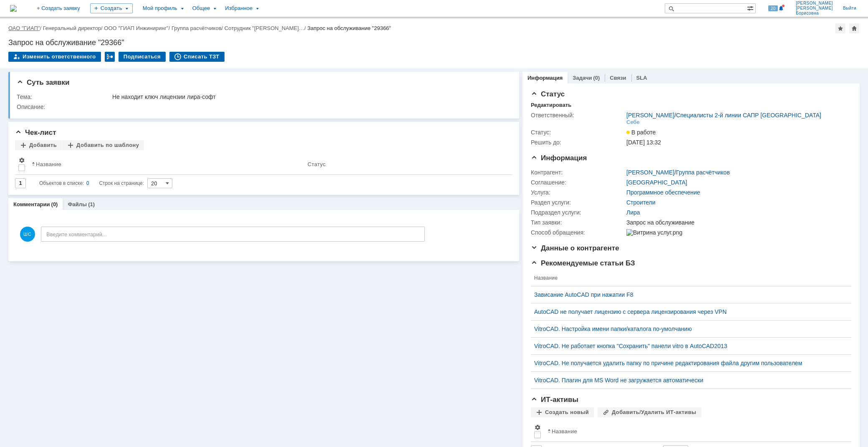 This screenshot has height=447, width=868. What do you see at coordinates (575, 248) in the screenshot?
I see `span: Данные о контрагенте` at bounding box center [575, 248].